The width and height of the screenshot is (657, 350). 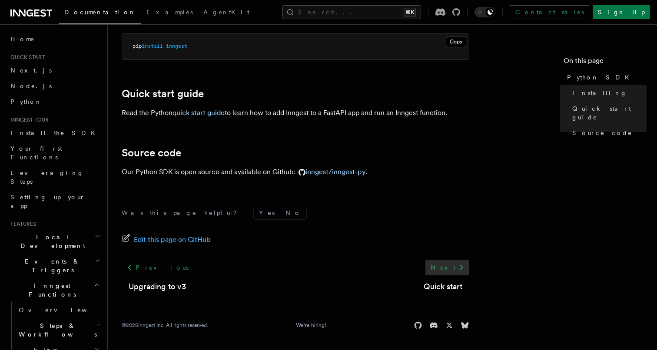 What do you see at coordinates (100, 13) in the screenshot?
I see `a: Documentation` at bounding box center [100, 13].